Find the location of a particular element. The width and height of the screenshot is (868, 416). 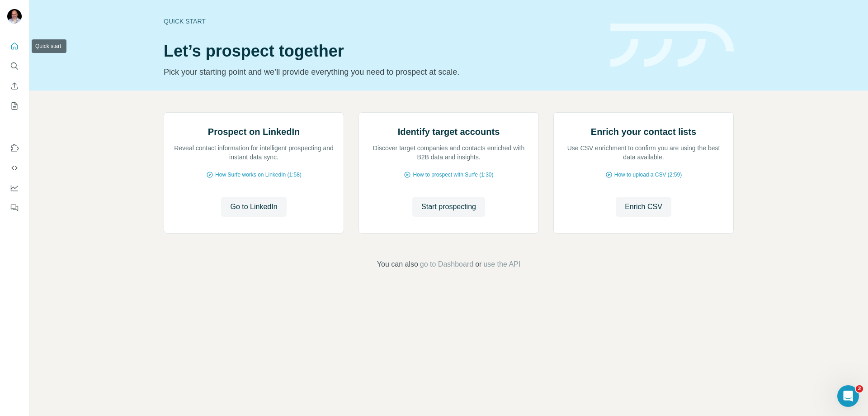

span: How to prospect with Surfe (1:30) is located at coordinates (453, 175).